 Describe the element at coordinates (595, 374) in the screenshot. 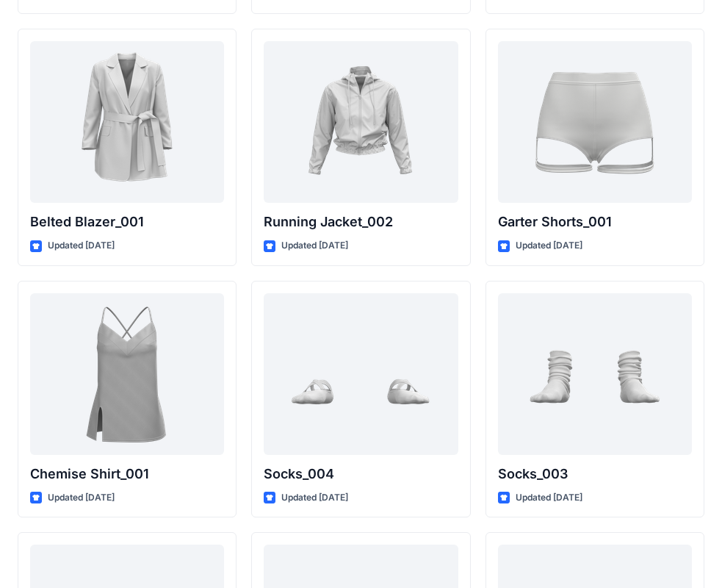

I see `a: Socks_003` at that location.